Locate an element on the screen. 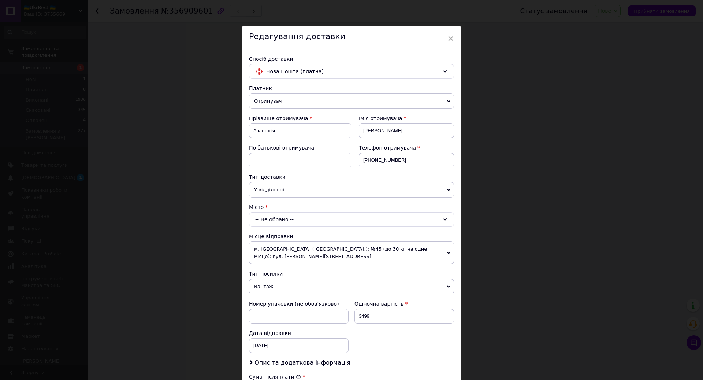 This screenshot has width=703, height=380. div: -- Не обрано -- is located at coordinates (352, 219).